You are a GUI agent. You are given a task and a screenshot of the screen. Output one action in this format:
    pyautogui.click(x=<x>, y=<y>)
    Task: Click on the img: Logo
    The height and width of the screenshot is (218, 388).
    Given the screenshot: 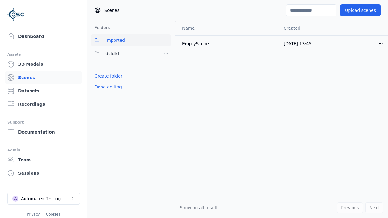 What is the action you would take?
    pyautogui.click(x=16, y=15)
    